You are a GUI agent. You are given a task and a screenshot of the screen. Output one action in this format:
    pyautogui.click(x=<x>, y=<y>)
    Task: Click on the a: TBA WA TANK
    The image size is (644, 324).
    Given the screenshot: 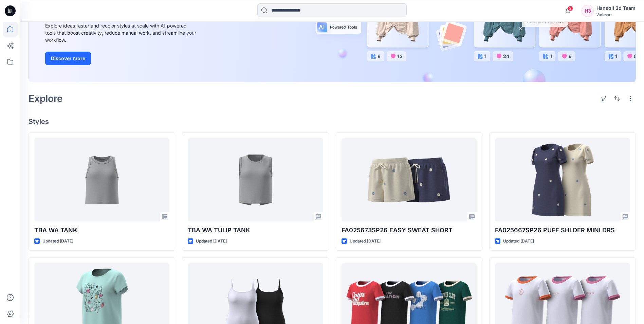 What is the action you would take?
    pyautogui.click(x=102, y=179)
    